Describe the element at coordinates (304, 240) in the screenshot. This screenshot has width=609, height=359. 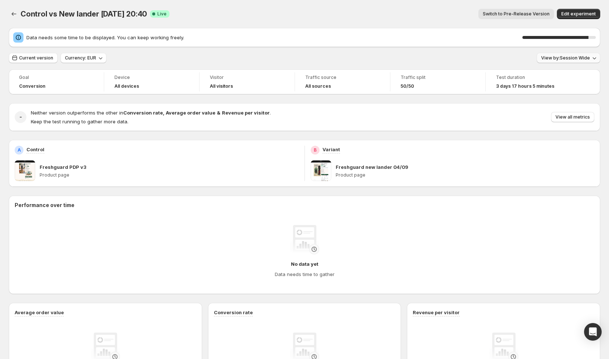
I see `img: No data yet` at that location.